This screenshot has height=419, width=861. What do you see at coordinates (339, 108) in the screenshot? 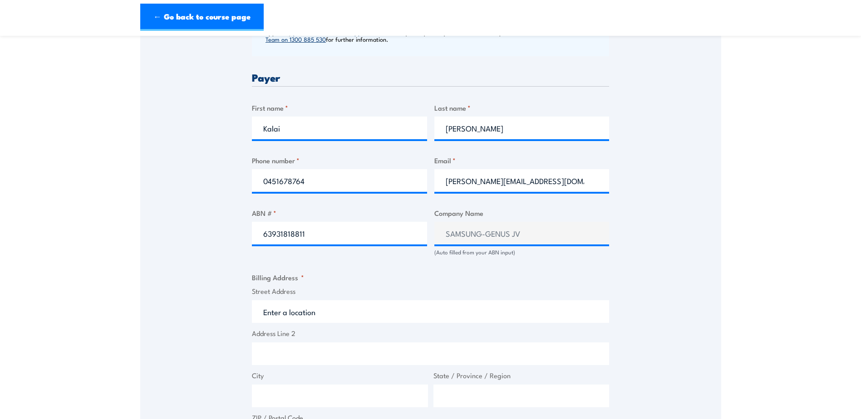
I see `label: First name` at bounding box center [339, 108].